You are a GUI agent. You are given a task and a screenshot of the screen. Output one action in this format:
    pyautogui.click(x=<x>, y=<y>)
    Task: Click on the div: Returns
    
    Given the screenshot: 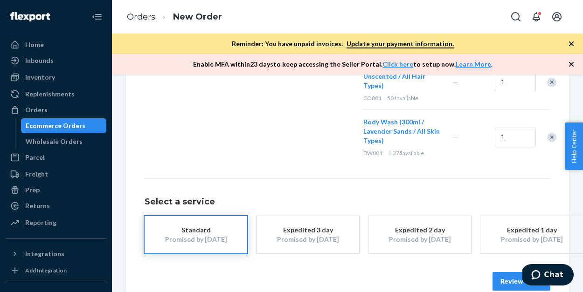 What is the action you would take?
    pyautogui.click(x=37, y=206)
    